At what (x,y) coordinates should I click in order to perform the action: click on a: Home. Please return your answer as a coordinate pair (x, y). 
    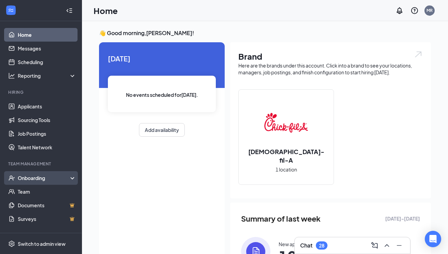
    Looking at the image, I should click on (47, 35).